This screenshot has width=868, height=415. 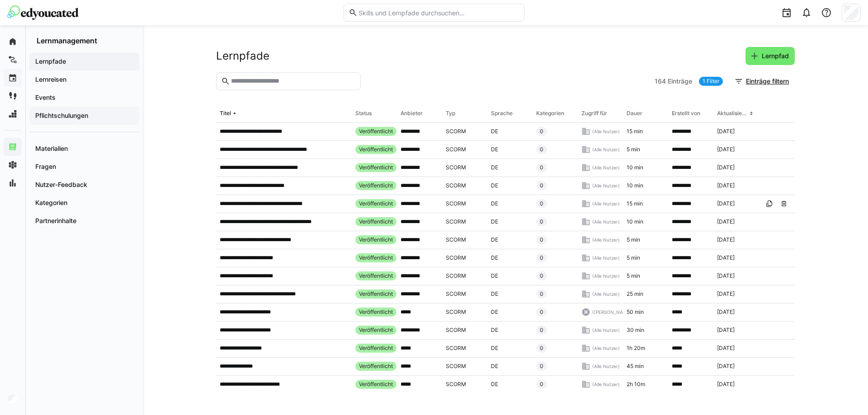 What do you see at coordinates (775, 56) in the screenshot?
I see `span: Lernpfad` at bounding box center [775, 56].